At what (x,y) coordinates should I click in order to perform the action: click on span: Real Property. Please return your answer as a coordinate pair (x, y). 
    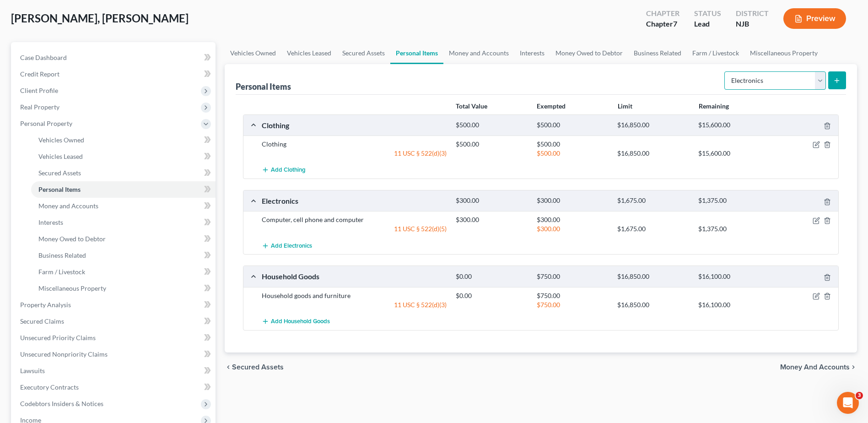
    Looking at the image, I should click on (40, 107).